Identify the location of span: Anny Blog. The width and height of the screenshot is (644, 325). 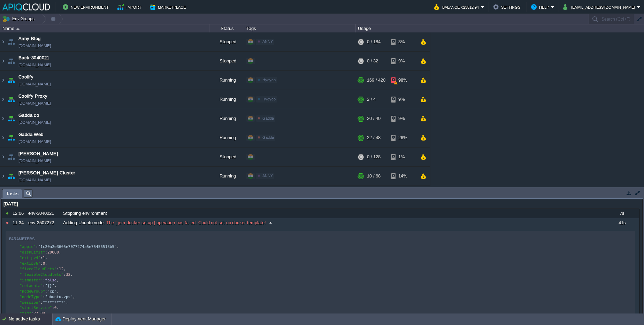
(29, 38).